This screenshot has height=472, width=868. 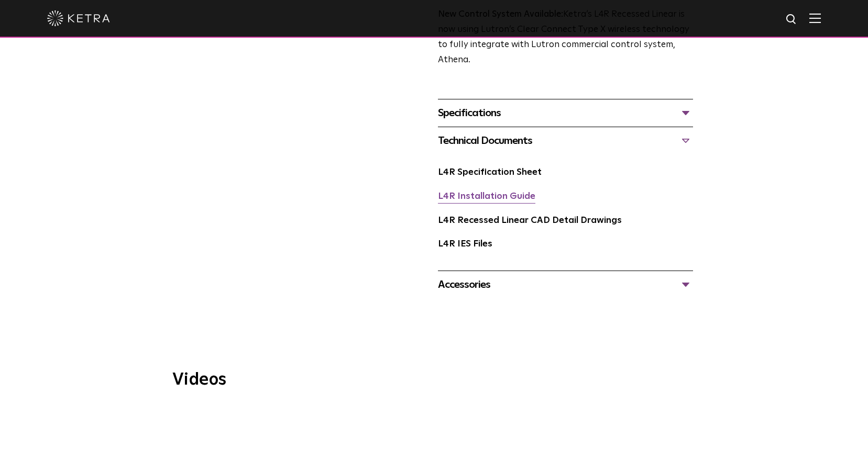 What do you see at coordinates (434, 380) in the screenshot?
I see `h3: Videos` at bounding box center [434, 380].